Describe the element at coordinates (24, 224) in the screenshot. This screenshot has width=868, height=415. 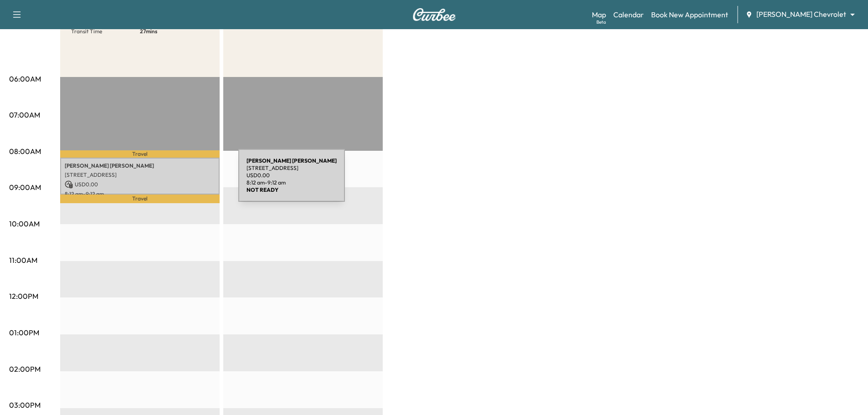
I see `p: 10:00AM` at that location.